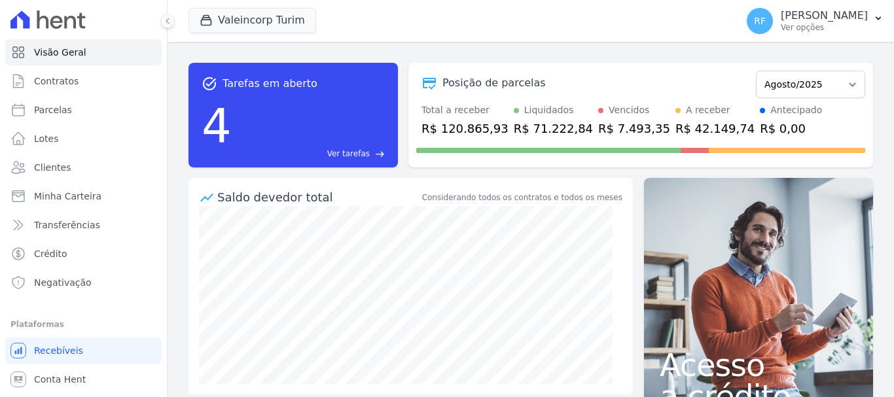 Image resolution: width=894 pixels, height=397 pixels. What do you see at coordinates (83, 196) in the screenshot?
I see `a: Minha Carteira` at bounding box center [83, 196].